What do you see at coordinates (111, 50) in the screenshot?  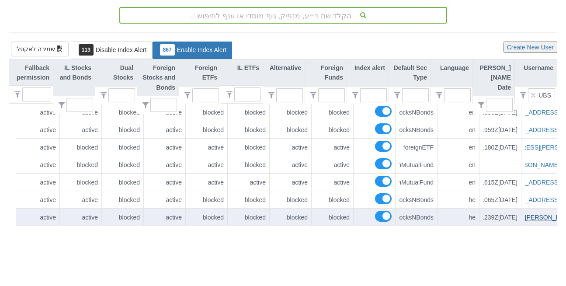 I see `button: Disable Index Alert113` at bounding box center [111, 50].